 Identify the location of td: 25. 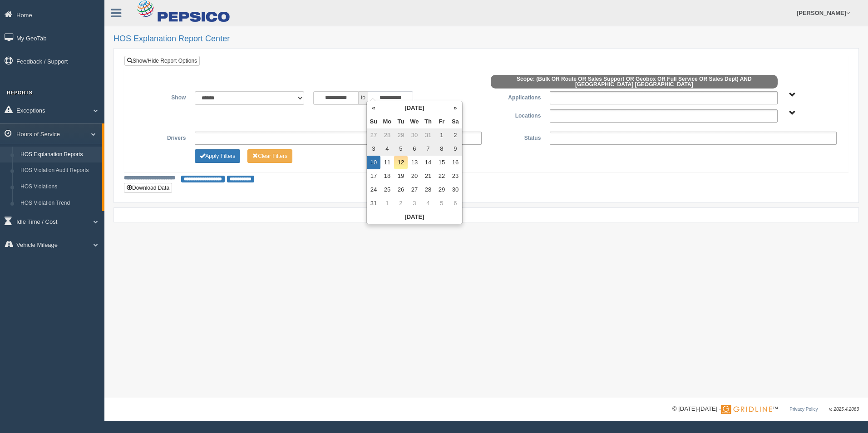
(387, 189).